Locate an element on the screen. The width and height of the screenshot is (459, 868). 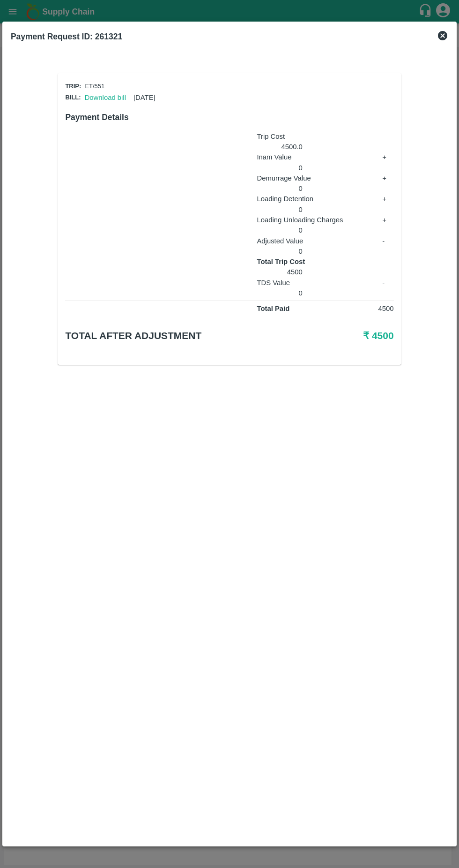
b: Payment Request ID: 261321 is located at coordinates (67, 37).